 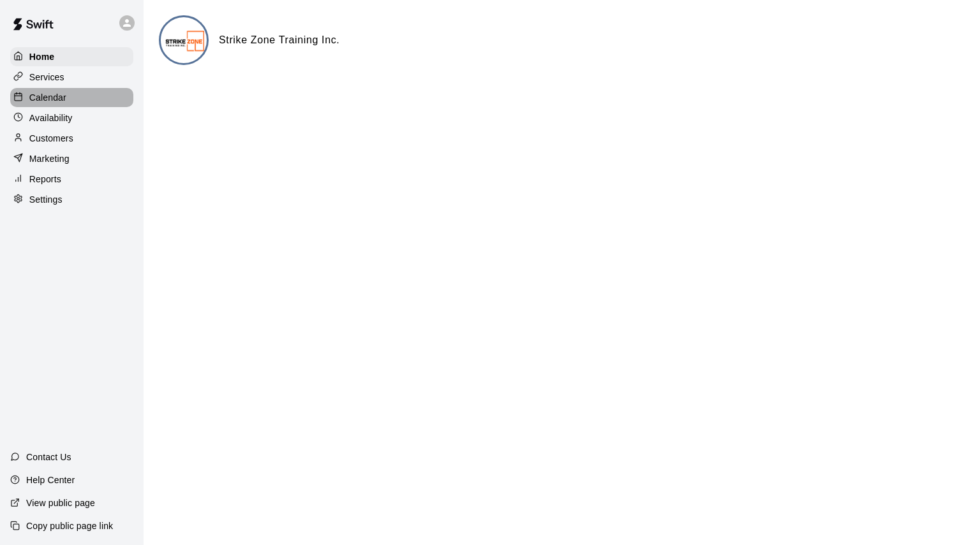 What do you see at coordinates (72, 199) in the screenshot?
I see `a: Settings` at bounding box center [72, 199].